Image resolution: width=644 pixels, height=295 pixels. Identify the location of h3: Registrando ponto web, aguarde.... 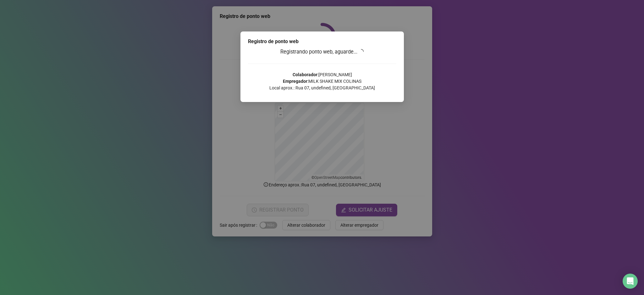
(322, 52).